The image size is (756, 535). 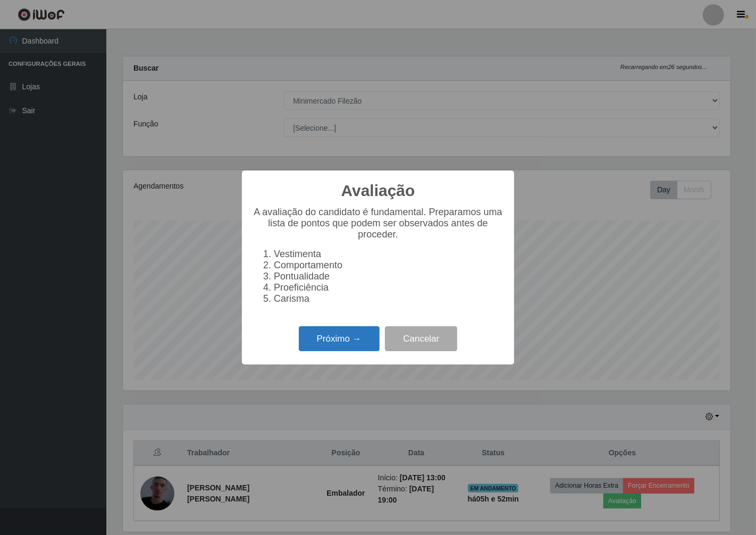 What do you see at coordinates (378, 223) in the screenshot?
I see `p: A avaliação do candidato é fundamental. Preparamos uma lista de pontos que podem ser observados a...` at bounding box center [378, 223].